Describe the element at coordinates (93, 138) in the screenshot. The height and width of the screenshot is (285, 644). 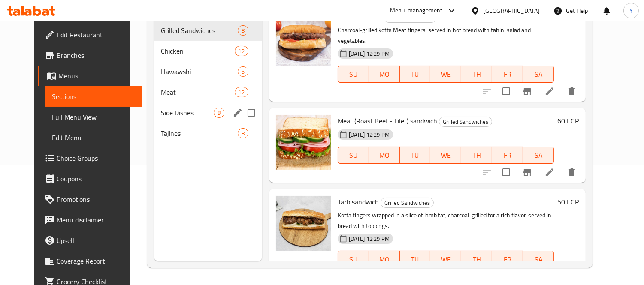
I see `span: Edit Menu` at that location.